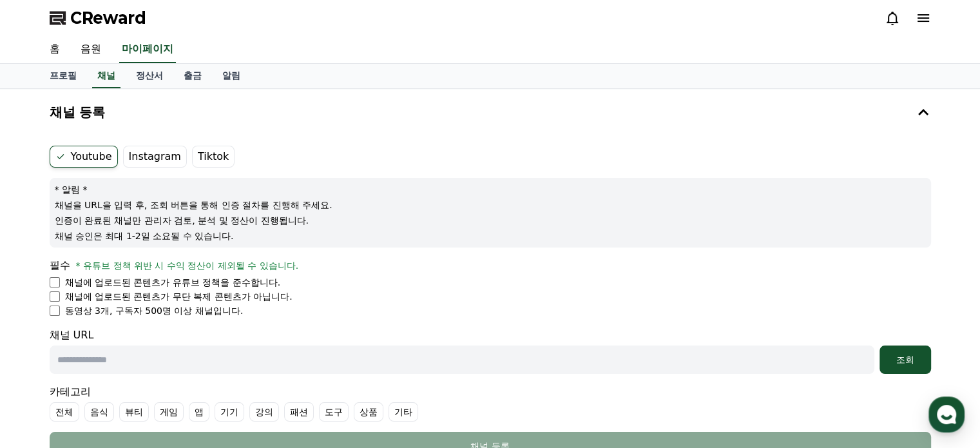  I want to click on a: 정산서, so click(149, 76).